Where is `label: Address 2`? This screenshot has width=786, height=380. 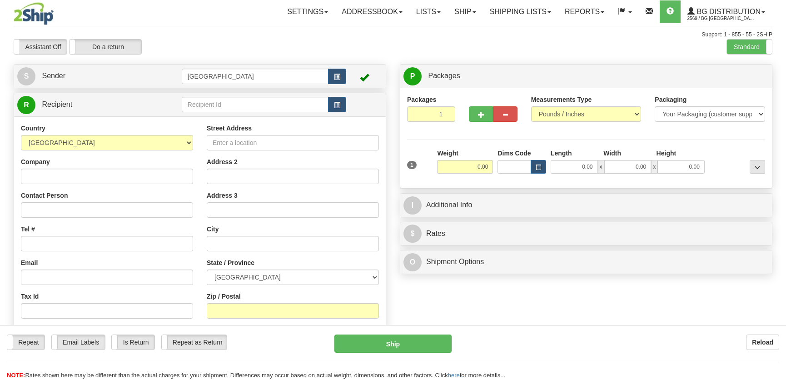 label: Address 2 is located at coordinates (222, 162).